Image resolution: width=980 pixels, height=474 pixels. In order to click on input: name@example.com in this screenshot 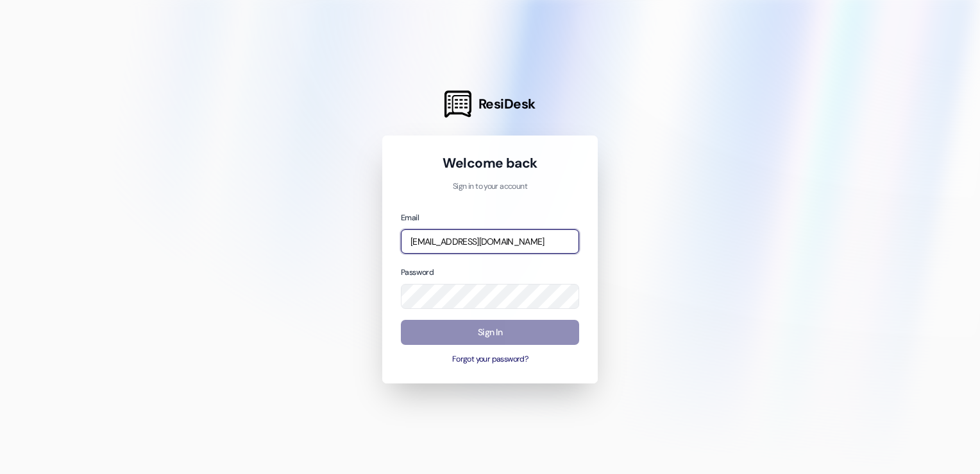, I will do `click(490, 241)`.